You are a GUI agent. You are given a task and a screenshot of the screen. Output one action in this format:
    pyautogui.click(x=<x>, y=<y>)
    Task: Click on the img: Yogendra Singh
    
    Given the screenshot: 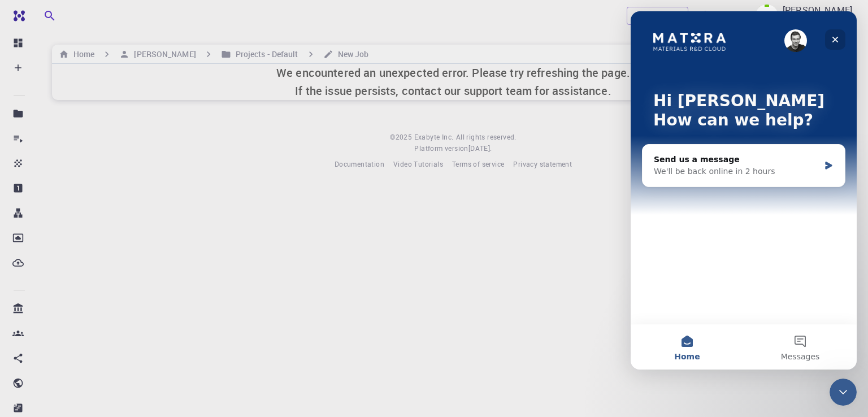 What is the action you would take?
    pyautogui.click(x=767, y=16)
    